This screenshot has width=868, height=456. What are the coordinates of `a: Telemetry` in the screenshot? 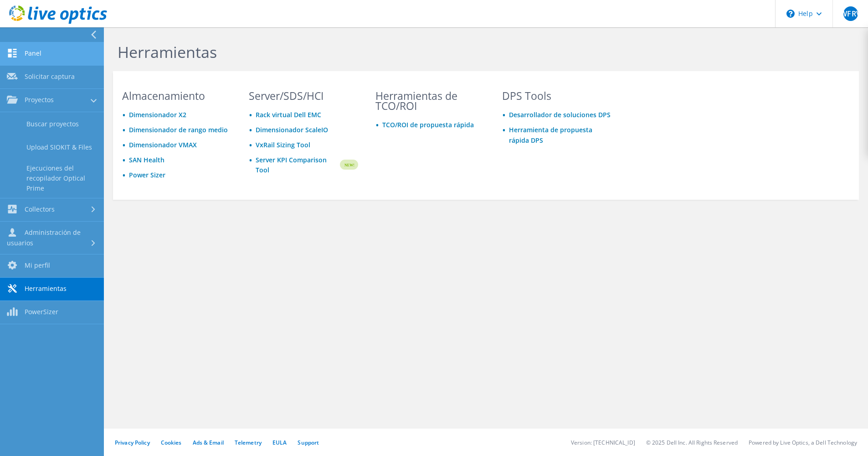 It's located at (248, 442).